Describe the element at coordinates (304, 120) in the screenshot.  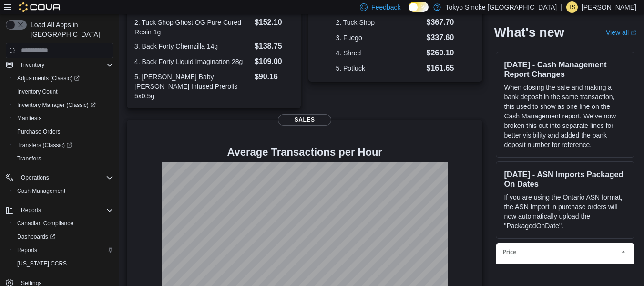
I see `span: Sales` at that location.